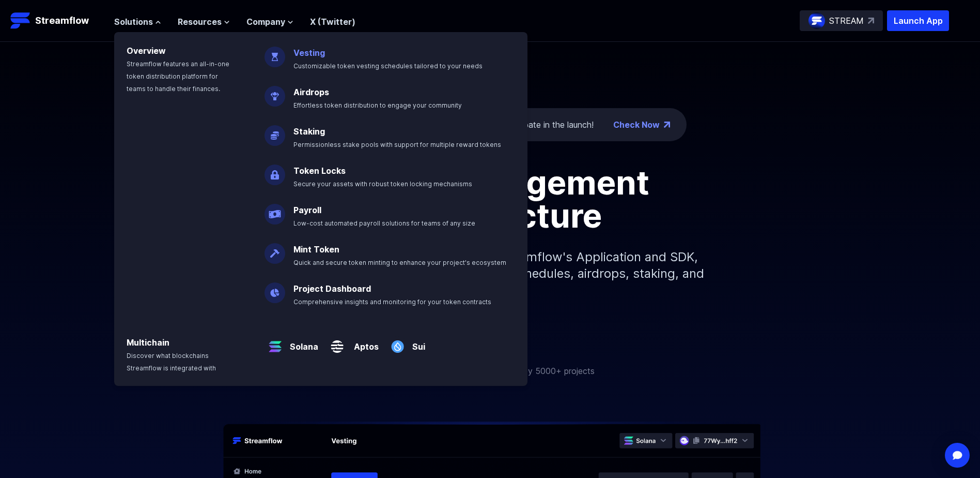  Describe the element at coordinates (637, 125) in the screenshot. I see `a: Check Now` at that location.